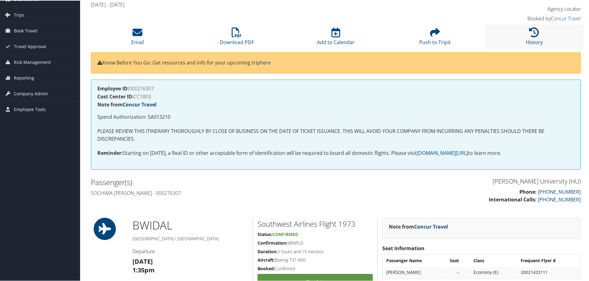  I want to click on h5: Boeing 737-800, so click(315, 259).